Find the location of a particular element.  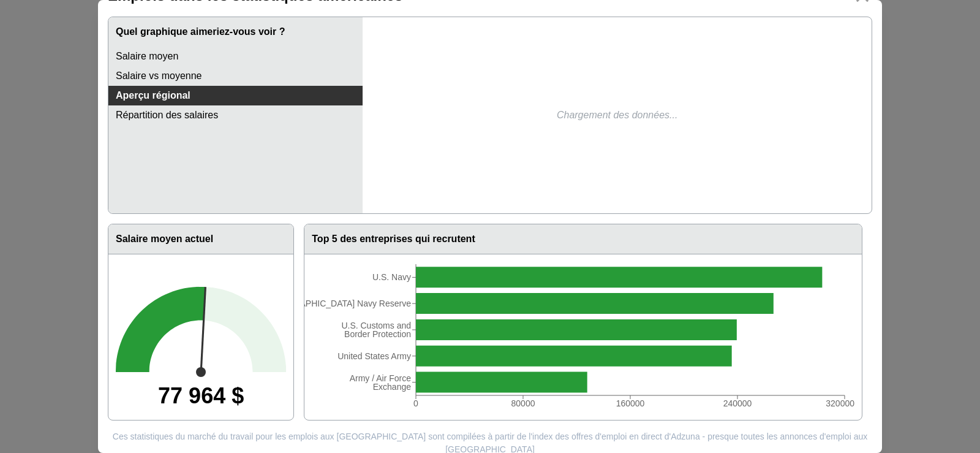

font: 77 964 $ is located at coordinates (201, 396).